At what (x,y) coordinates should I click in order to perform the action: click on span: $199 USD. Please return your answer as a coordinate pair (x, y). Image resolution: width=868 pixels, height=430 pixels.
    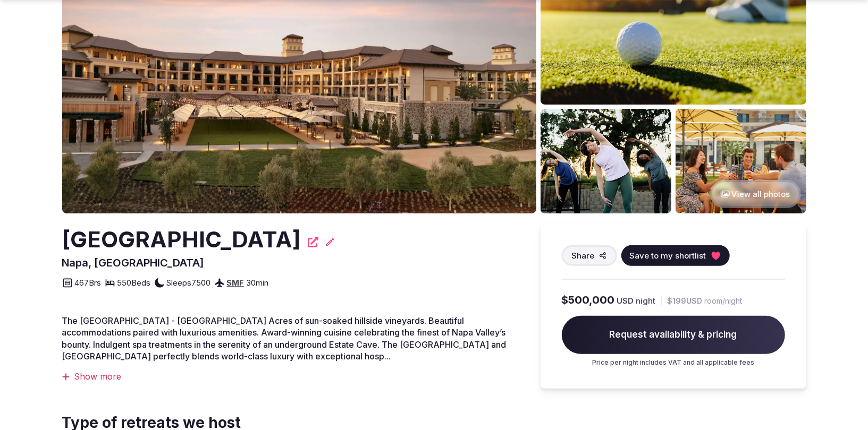
    Looking at the image, I should click on (685, 301).